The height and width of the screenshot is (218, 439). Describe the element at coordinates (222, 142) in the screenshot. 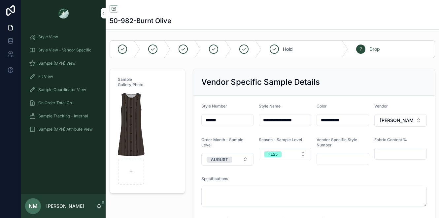

I see `span: Order Month - Sample Level` at that location.